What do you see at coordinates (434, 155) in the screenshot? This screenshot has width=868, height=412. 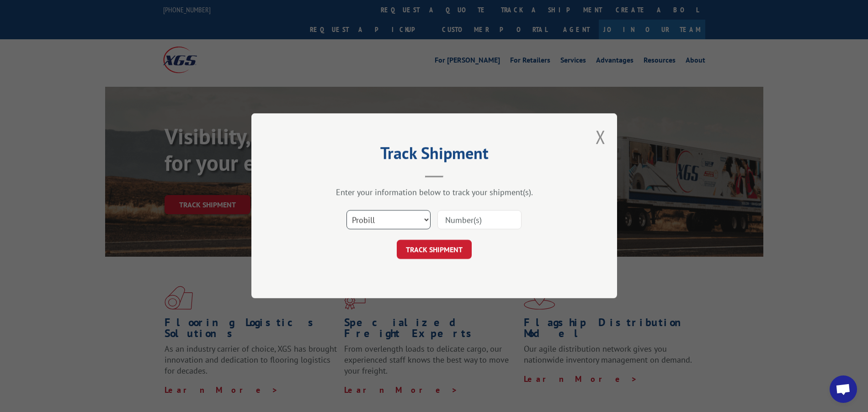 I see `h2: Track Shipment` at bounding box center [434, 155].